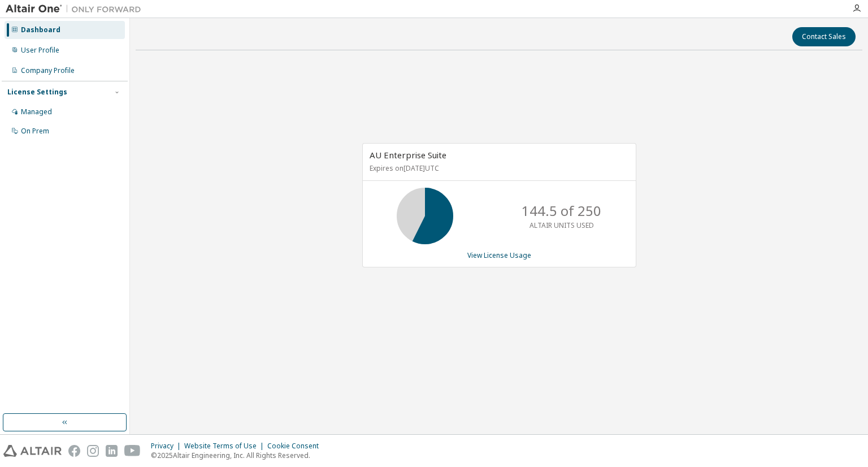 This screenshot has width=868, height=467. I want to click on img: facebook.svg, so click(74, 451).